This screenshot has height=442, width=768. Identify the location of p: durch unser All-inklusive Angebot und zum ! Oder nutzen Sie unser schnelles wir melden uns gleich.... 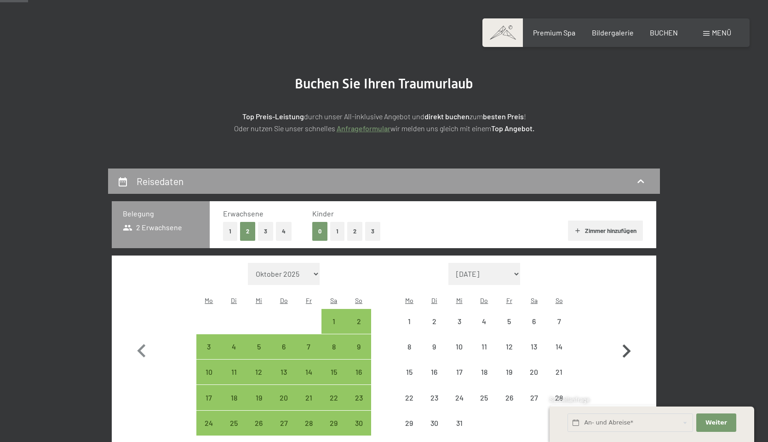
(384, 122).